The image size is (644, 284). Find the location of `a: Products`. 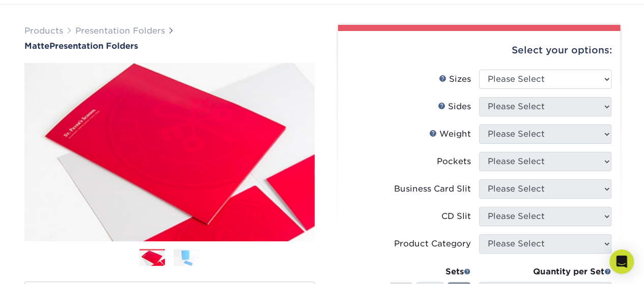

a: Products is located at coordinates (44, 30).